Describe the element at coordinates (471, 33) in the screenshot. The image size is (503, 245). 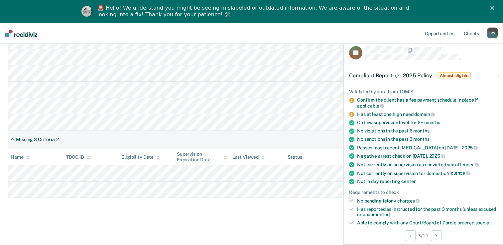
I see `a: Clients` at that location.